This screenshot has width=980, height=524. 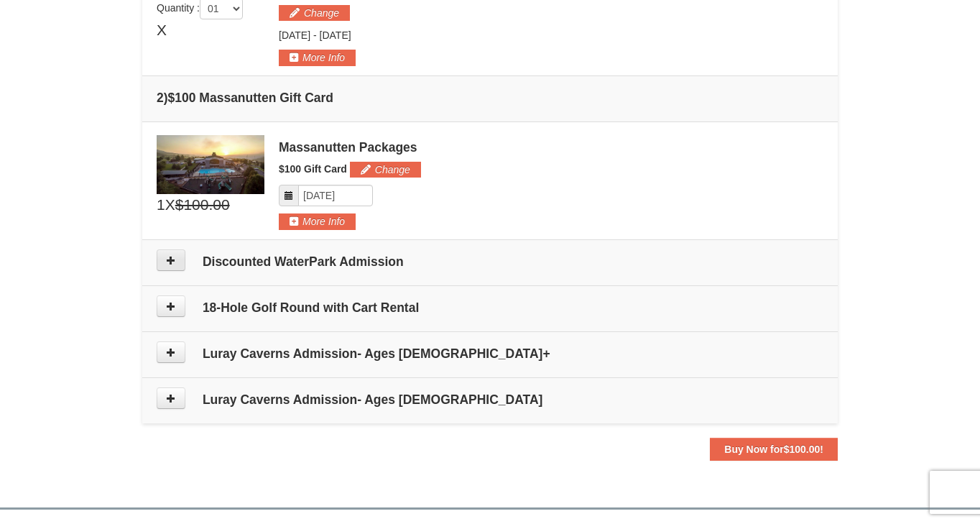 What do you see at coordinates (200, 8) in the screenshot?
I see `span: Quantity :` at bounding box center [200, 8].